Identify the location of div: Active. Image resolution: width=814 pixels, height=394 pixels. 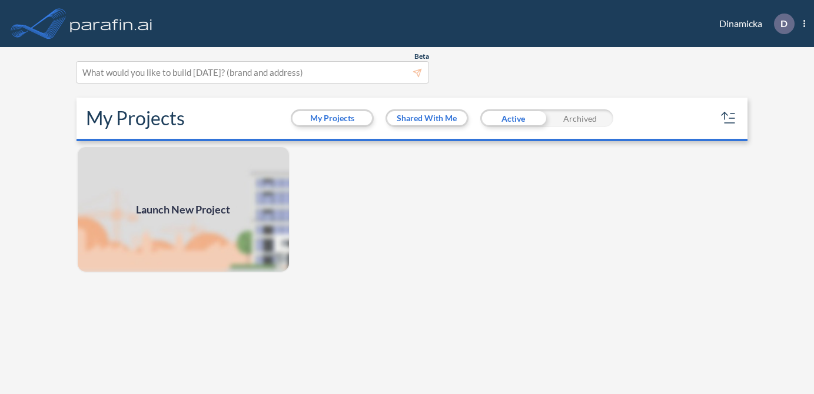
(513, 118).